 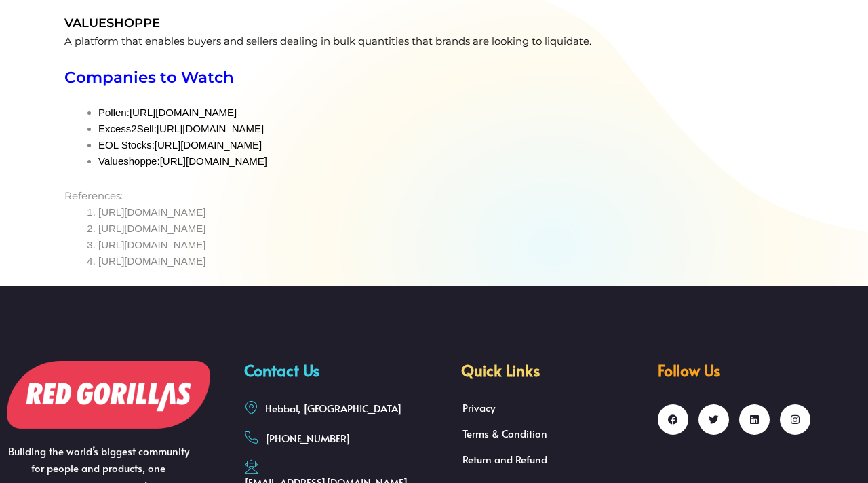 I want to click on a: Return and Refund, so click(x=548, y=460).